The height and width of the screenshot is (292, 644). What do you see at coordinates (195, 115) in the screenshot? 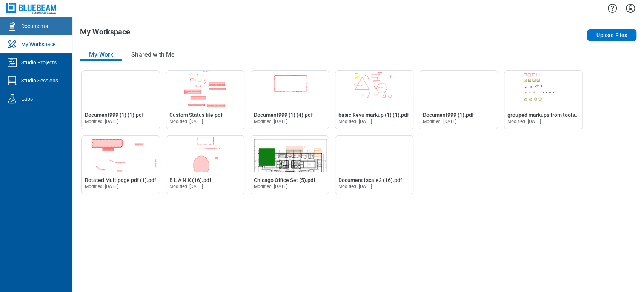
I see `span: Custom Status file.pdf` at bounding box center [195, 115].